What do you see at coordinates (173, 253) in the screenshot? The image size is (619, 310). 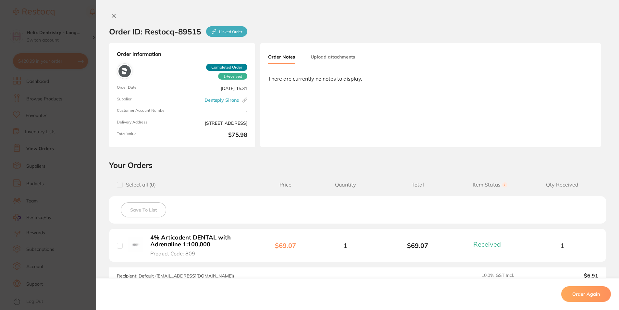 I see `span: Product Code: 809` at bounding box center [173, 253].